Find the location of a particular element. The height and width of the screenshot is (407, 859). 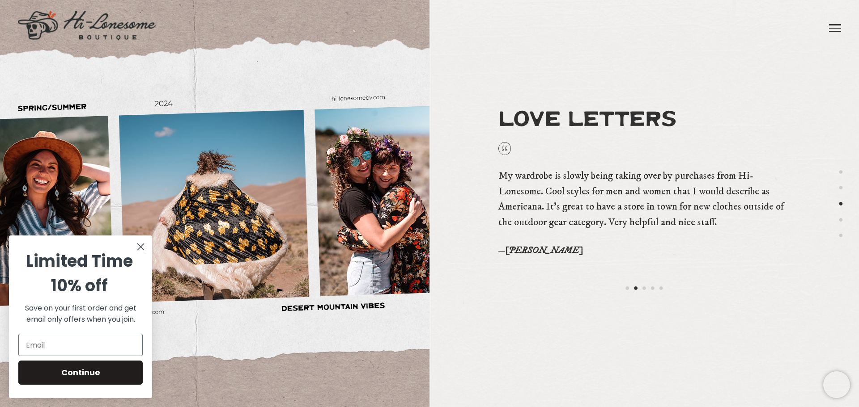

input: Email is located at coordinates (80, 345).